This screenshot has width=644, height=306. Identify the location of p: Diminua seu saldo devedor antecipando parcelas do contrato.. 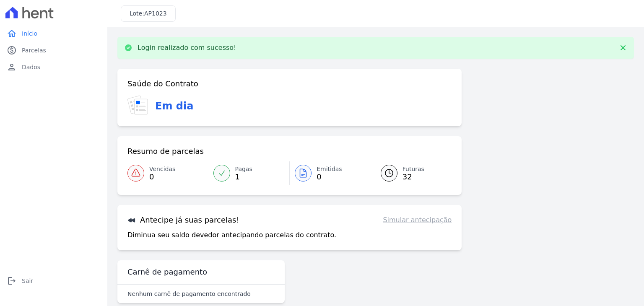
(232, 235).